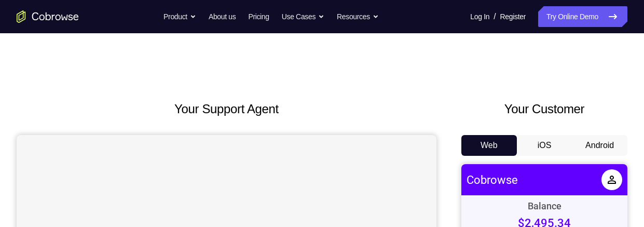 The image size is (644, 227). What do you see at coordinates (258, 16) in the screenshot?
I see `a: Pricing` at bounding box center [258, 16].